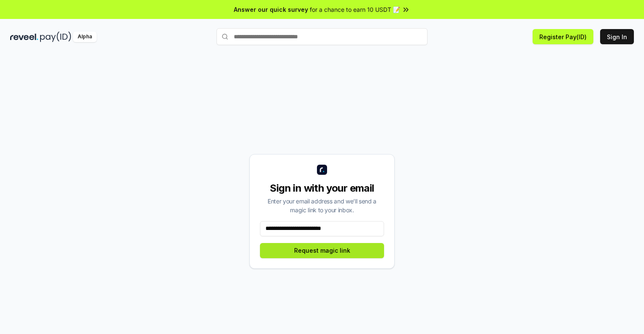  I want to click on button: Sign In, so click(617, 36).